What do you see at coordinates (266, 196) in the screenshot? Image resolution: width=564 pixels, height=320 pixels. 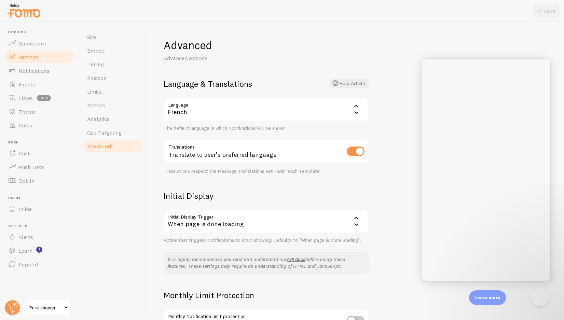 I see `h2: Initial Display` at bounding box center [266, 196].